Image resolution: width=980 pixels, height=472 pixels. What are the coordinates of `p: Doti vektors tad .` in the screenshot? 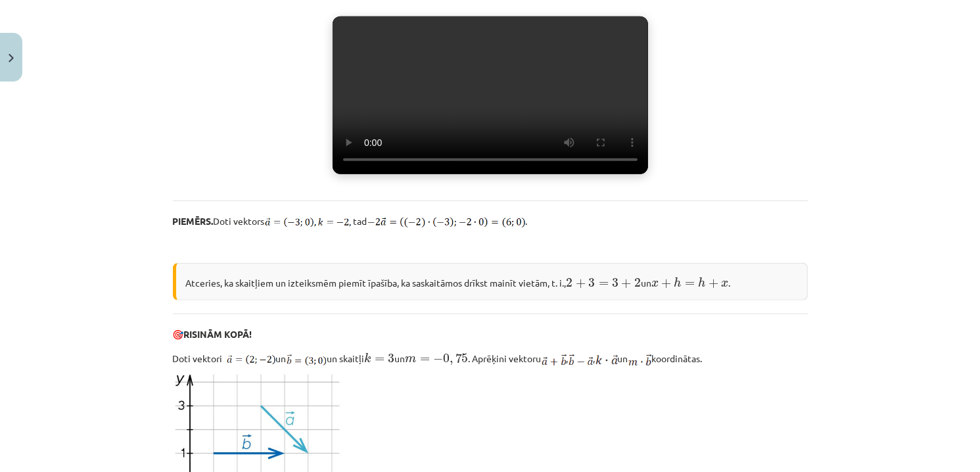 It's located at (490, 221).